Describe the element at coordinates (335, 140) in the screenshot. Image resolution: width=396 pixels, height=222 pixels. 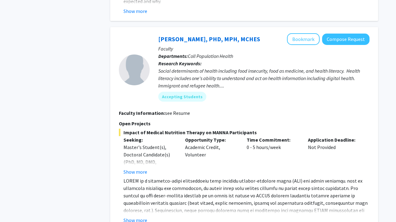
I see `p: Application Deadline:` at that location.